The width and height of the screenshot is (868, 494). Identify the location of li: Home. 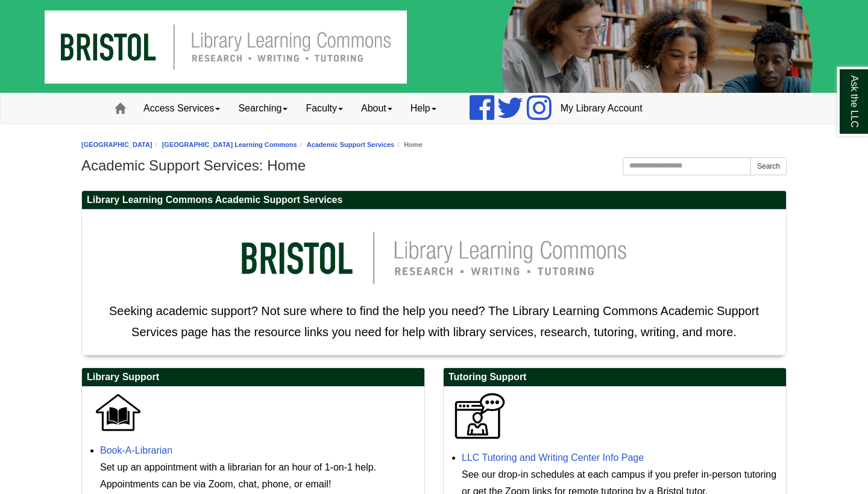
(408, 144).